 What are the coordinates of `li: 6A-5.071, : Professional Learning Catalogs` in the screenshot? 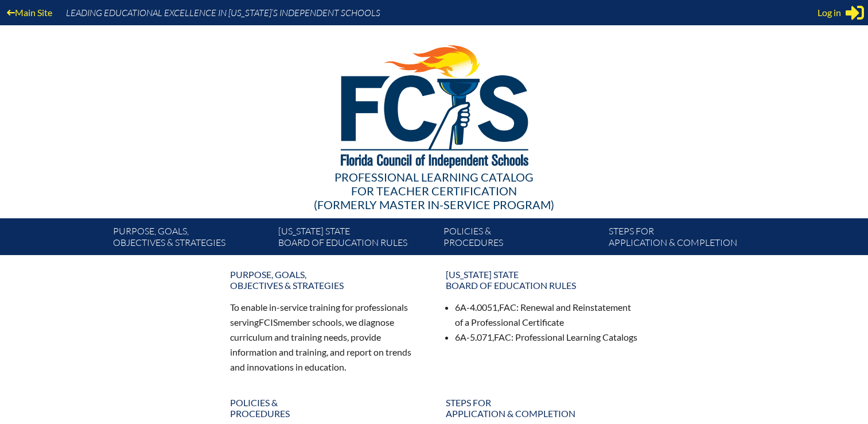 It's located at (547, 337).